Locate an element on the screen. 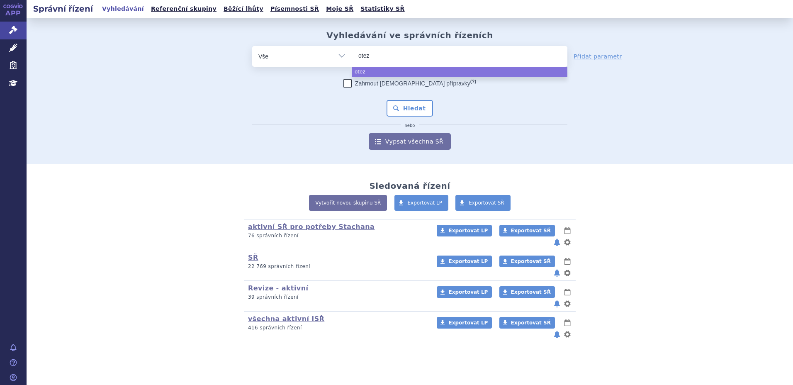 This screenshot has height=385, width=793. p: 76 správních řízení is located at coordinates (337, 236).